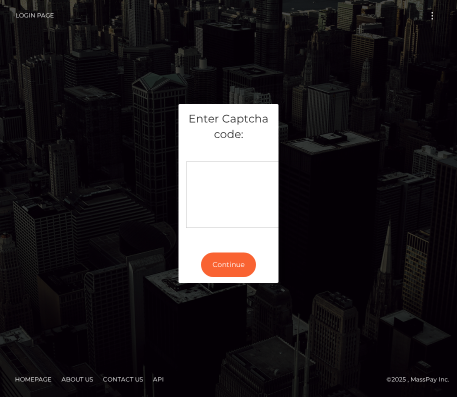 The height and width of the screenshot is (397, 457). Describe the element at coordinates (123, 379) in the screenshot. I see `a: Contact Us` at that location.